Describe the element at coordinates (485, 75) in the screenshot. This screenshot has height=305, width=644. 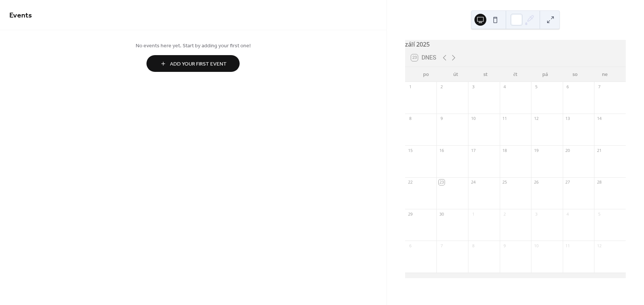
I see `div: st` at that location.